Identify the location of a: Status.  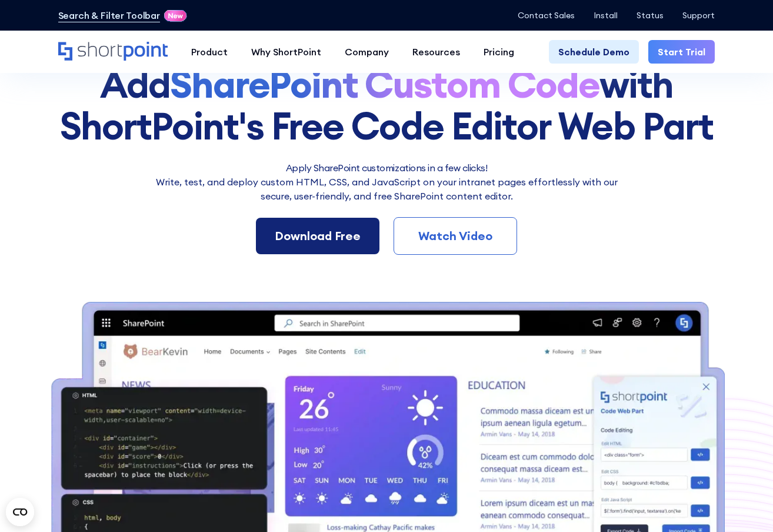
(650, 16).